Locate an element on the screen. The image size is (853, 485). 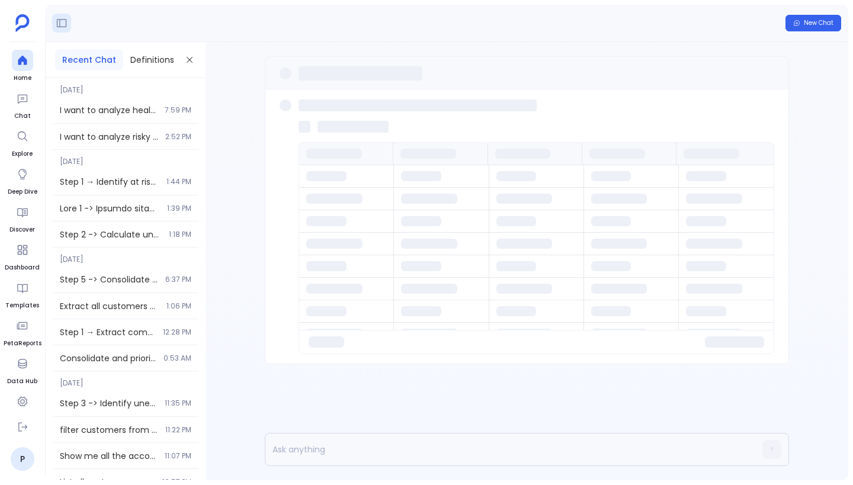
span: 6:37 PM is located at coordinates (178, 280).